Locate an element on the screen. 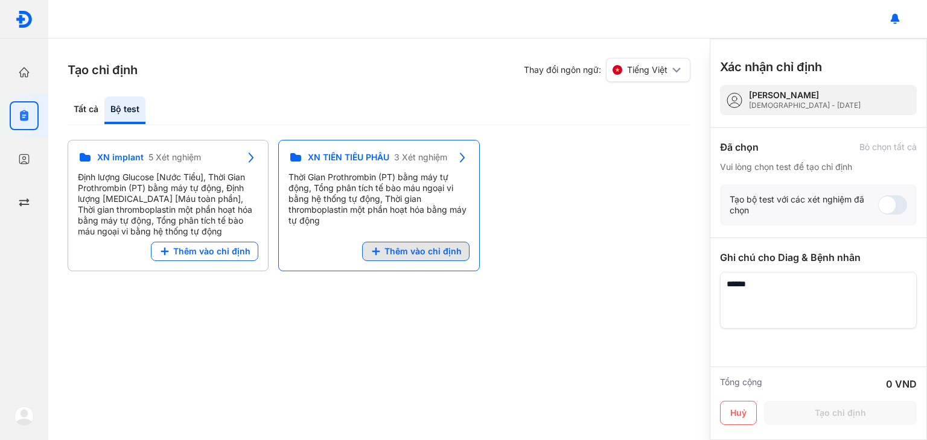  div: Định lượng Glucose [Nước Tiểu], Thời Gian Prothrombin (PT) bằng máy tự động, Định lượng [MEDICAL_... is located at coordinates (168, 204).